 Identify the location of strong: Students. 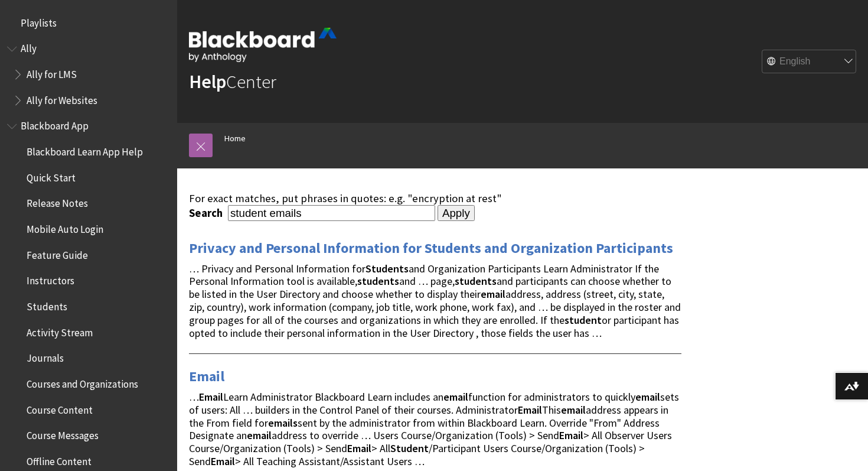
(387, 268).